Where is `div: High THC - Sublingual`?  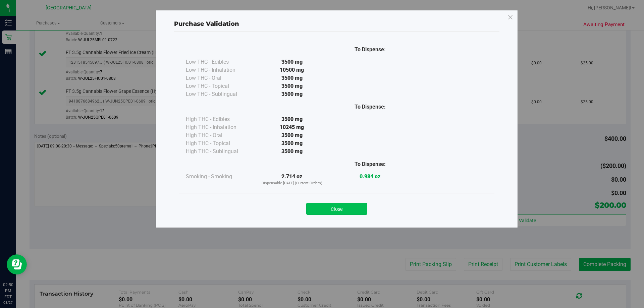
div: High THC - Sublingual is located at coordinates (219, 151).